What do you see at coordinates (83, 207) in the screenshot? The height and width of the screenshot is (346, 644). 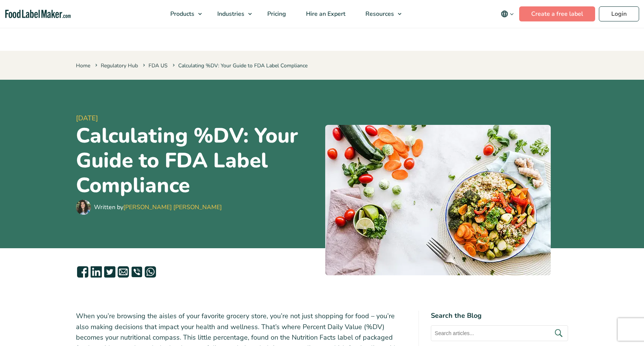 I see `img: Maria Abi Hanna - Food Label Maker` at bounding box center [83, 207].